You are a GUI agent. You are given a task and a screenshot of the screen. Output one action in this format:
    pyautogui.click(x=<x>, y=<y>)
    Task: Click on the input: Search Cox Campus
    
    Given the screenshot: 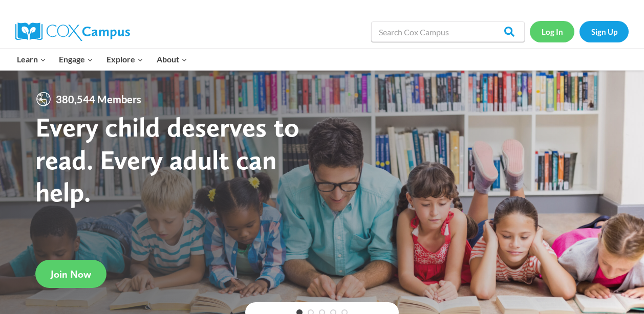 What is the action you would take?
    pyautogui.click(x=448, y=32)
    